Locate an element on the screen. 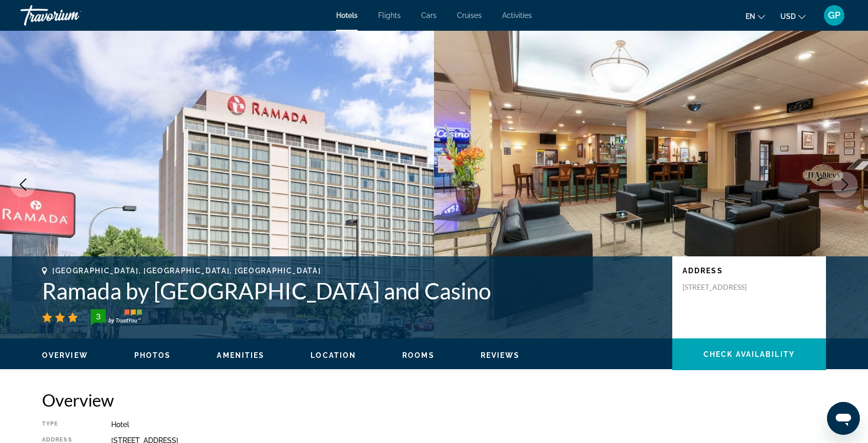  a: Travorium is located at coordinates (72, 16).